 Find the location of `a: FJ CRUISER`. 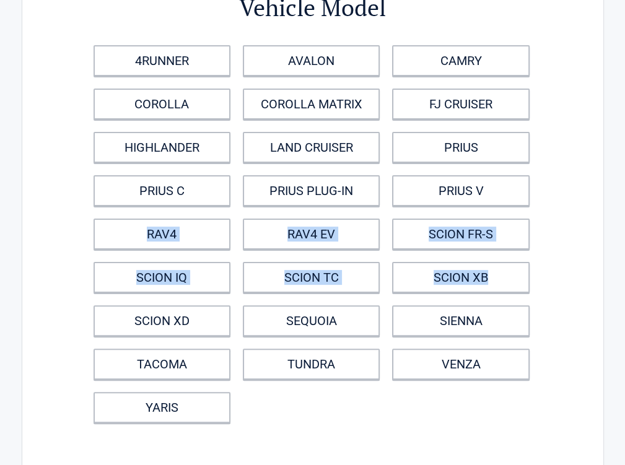

a: FJ CRUISER is located at coordinates (460, 104).